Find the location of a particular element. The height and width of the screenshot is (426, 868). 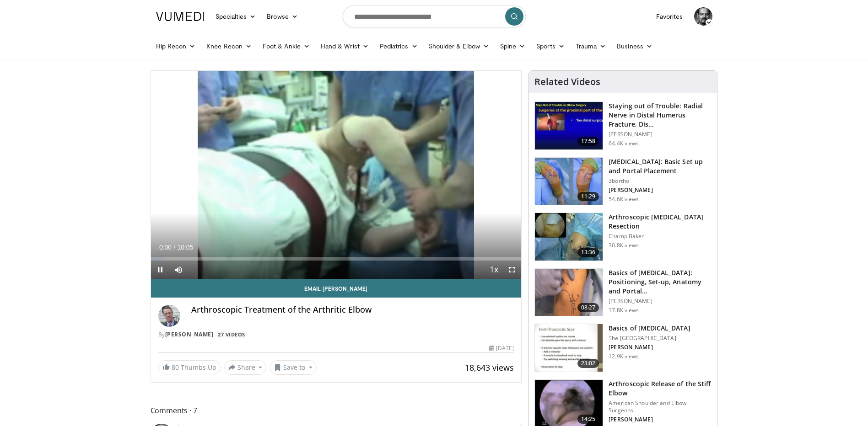

a: Knee Recon is located at coordinates (229, 46).